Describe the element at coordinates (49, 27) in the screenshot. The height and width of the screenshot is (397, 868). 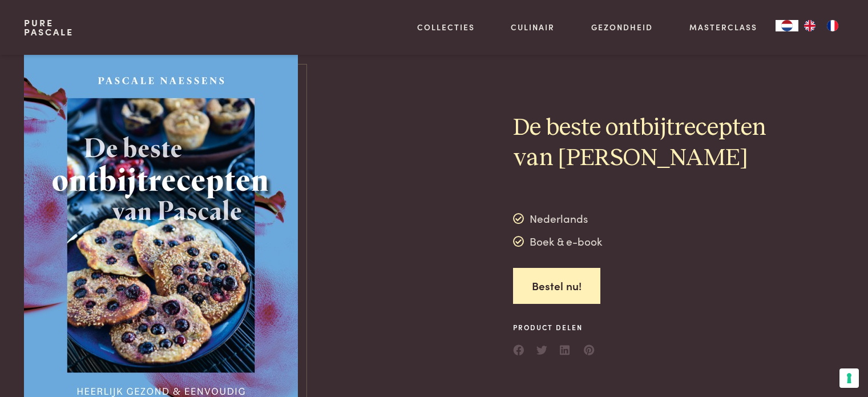
I see `a: PurePascale` at that location.